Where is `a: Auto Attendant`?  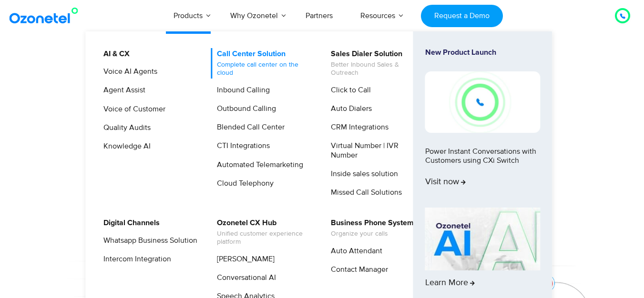
a: Auto Attendant is located at coordinates (354, 251).